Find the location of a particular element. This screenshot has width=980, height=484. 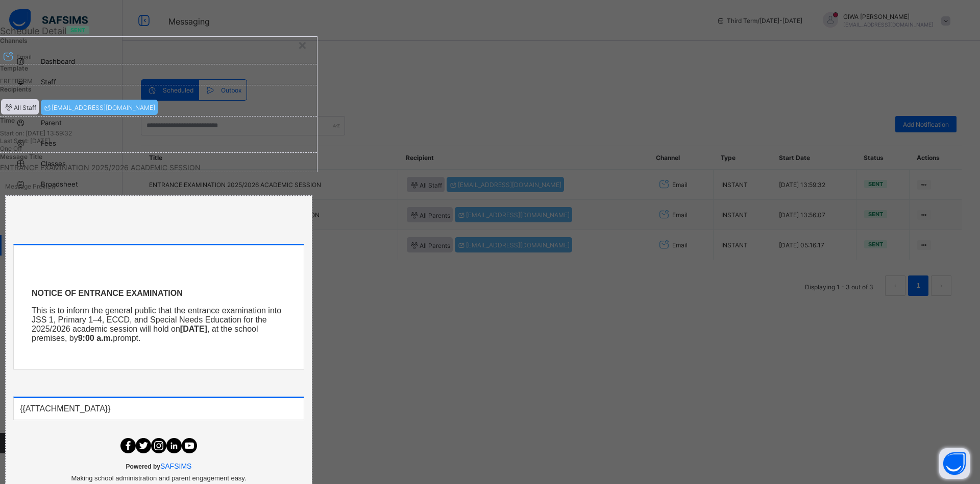

span: All Staff is located at coordinates (20, 107).